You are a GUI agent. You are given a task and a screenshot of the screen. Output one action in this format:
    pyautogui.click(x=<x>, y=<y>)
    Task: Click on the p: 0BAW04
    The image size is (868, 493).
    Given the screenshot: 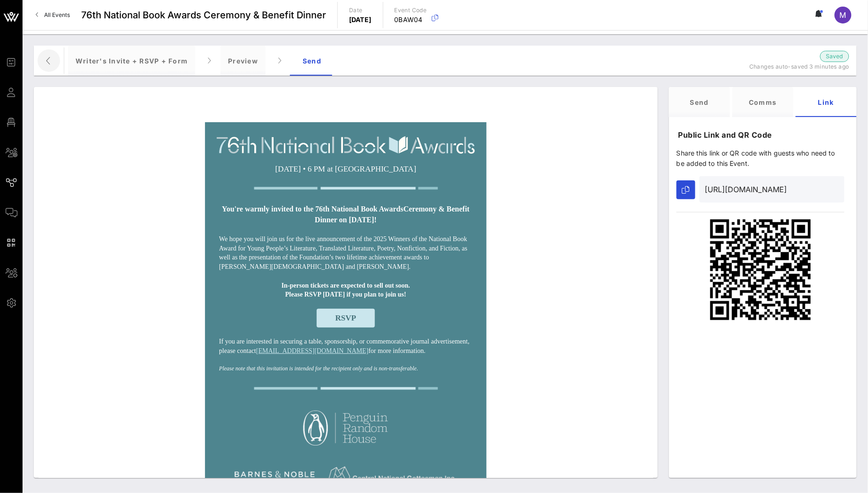 What is the action you would take?
    pyautogui.click(x=411, y=20)
    